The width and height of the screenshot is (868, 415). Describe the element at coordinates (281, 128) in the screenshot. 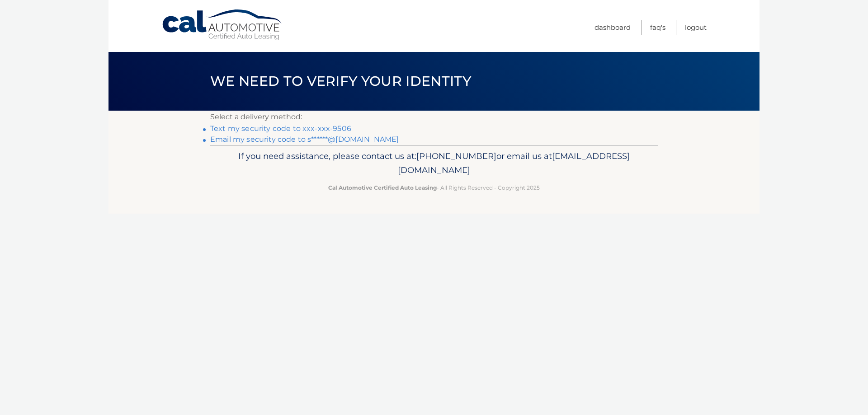

I see `a: Text my security code to xxx-xxx-9506` at that location.